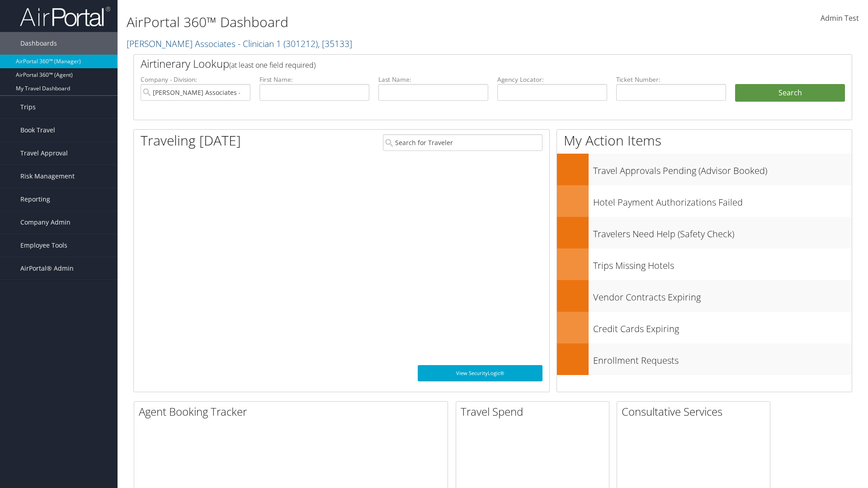 The image size is (868, 488). I want to click on h3: Enrollment Requests, so click(722, 359).